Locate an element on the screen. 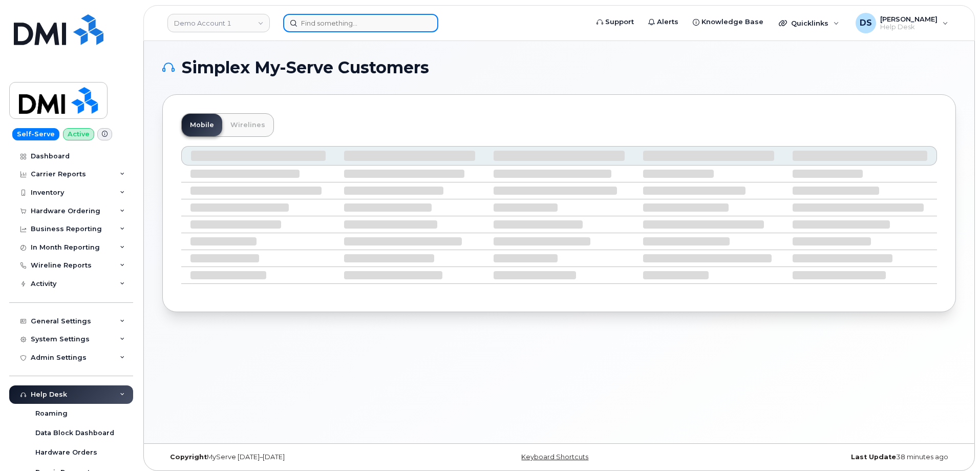 The height and width of the screenshot is (471, 980). a: Keyboard Shortcuts is located at coordinates (555, 456).